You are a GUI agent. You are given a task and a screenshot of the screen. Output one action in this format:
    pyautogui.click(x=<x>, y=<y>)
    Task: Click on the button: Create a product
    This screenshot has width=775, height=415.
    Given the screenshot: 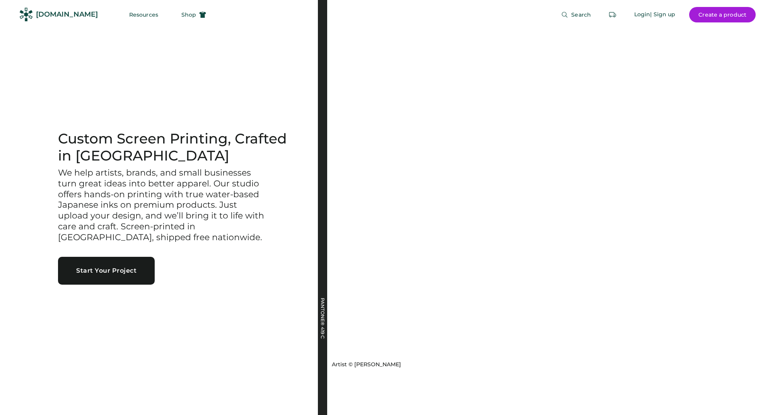 What is the action you would take?
    pyautogui.click(x=722, y=15)
    